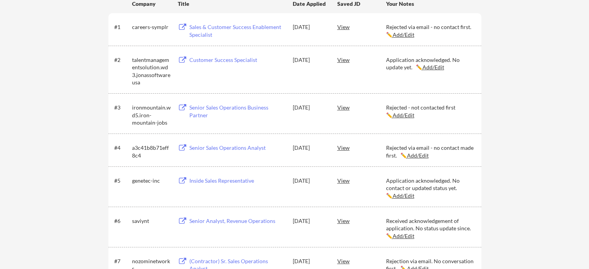 The width and height of the screenshot is (589, 269). I want to click on div: #3, so click(121, 108).